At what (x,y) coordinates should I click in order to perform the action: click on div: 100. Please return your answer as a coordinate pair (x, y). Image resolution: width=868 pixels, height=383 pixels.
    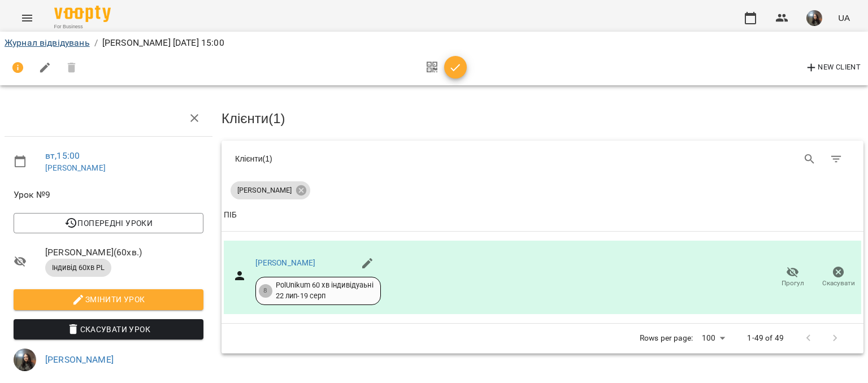
    Looking at the image, I should click on (713, 338).